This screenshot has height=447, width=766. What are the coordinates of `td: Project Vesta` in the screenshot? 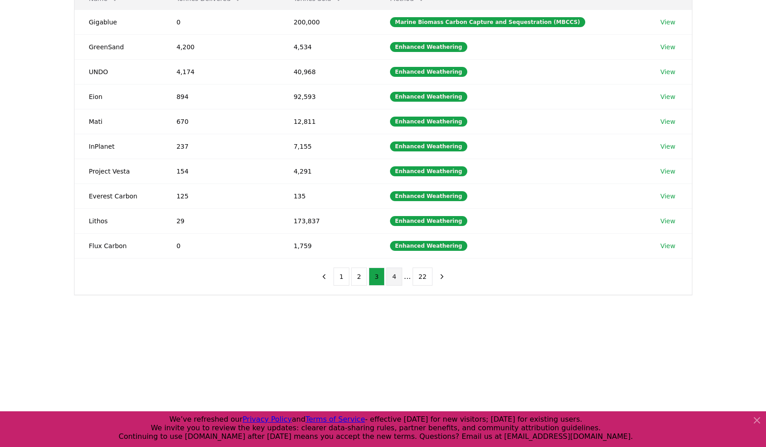 It's located at (118, 171).